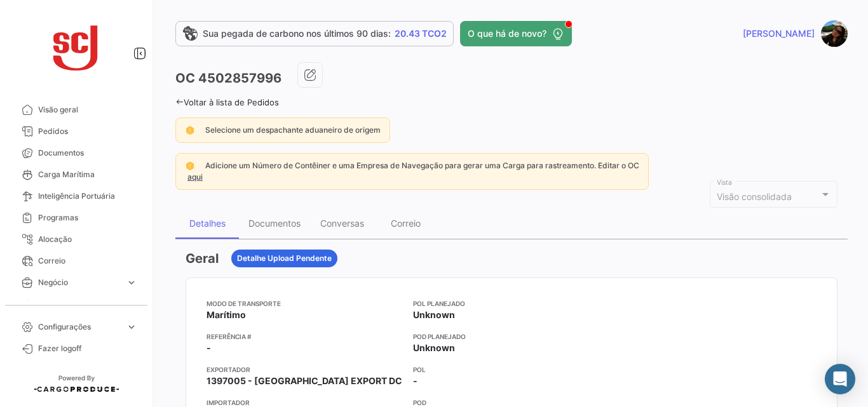  What do you see at coordinates (88, 349) in the screenshot?
I see `span: Fazer logoff` at bounding box center [88, 349].